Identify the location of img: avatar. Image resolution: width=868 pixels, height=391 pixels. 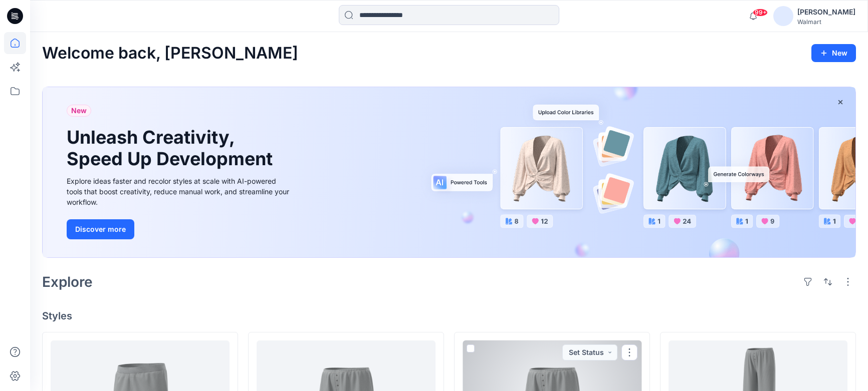
(783, 16).